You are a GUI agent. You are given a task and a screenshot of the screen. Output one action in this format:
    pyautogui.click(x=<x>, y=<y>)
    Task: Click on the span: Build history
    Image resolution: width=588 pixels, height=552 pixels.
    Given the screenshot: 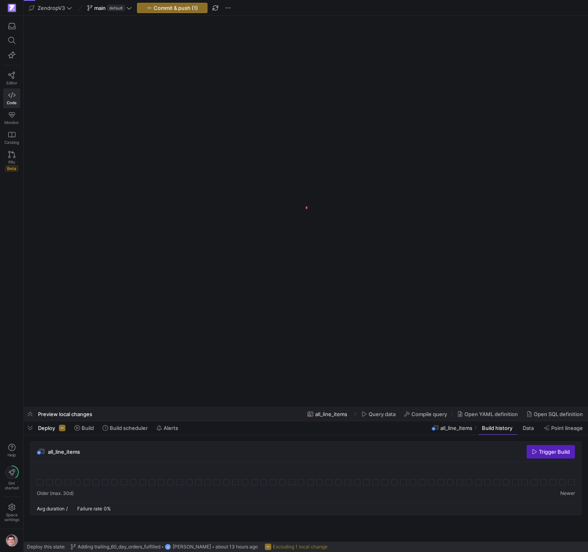 What is the action you would take?
    pyautogui.click(x=497, y=428)
    